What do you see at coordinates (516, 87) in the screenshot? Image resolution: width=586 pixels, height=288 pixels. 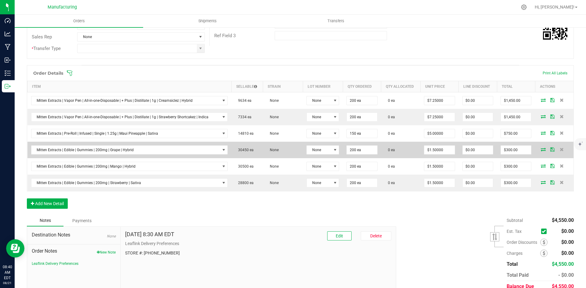 I see `th: Total` at bounding box center [516, 87].